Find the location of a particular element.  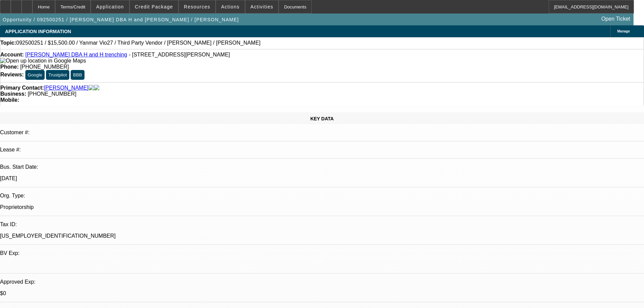

button: Activities is located at coordinates (262, 7).